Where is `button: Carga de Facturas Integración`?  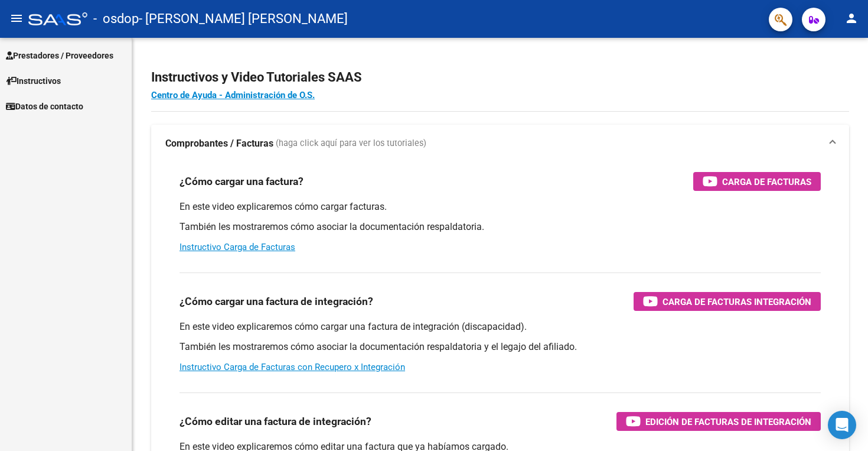
button: Carga de Facturas Integración is located at coordinates (726, 301).